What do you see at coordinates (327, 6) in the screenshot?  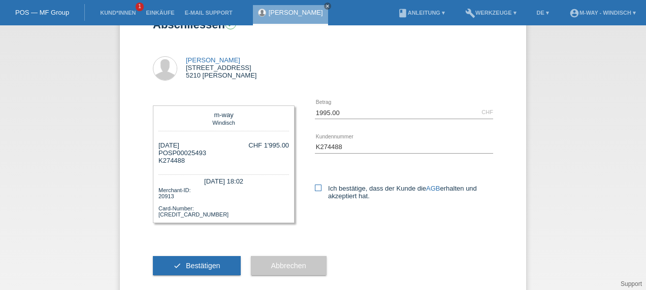 I see `i: close` at bounding box center [327, 6].